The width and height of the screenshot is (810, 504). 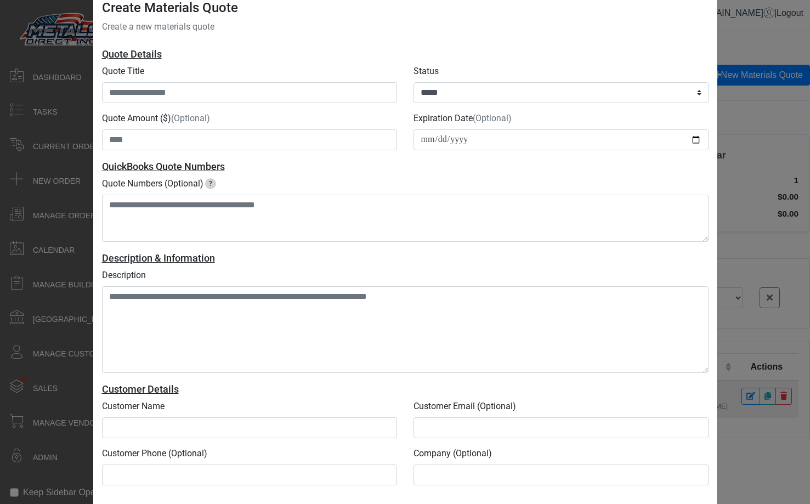 What do you see at coordinates (405, 166) in the screenshot?
I see `div: QuickBooks Quote Numbers` at bounding box center [405, 166].